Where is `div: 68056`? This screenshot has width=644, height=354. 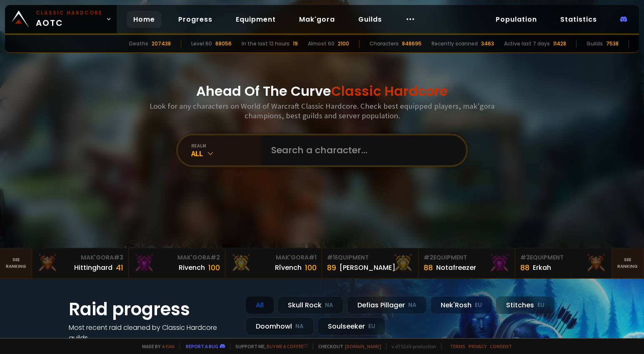
div: 68056 is located at coordinates (223, 44).